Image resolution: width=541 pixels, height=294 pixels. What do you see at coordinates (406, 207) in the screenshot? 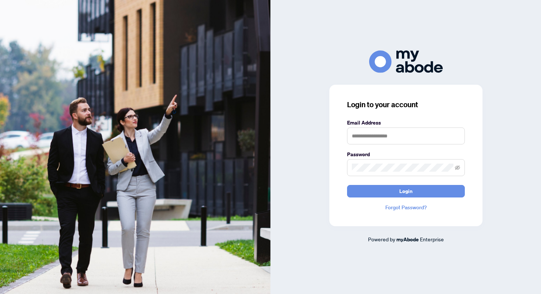
I see `a: Forgot Password?` at bounding box center [406, 207].